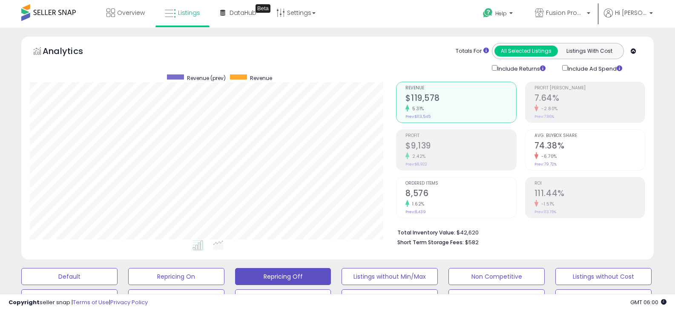 The image size is (675, 311). Describe the element at coordinates (499, 14) in the screenshot. I see `a: Help` at that location.